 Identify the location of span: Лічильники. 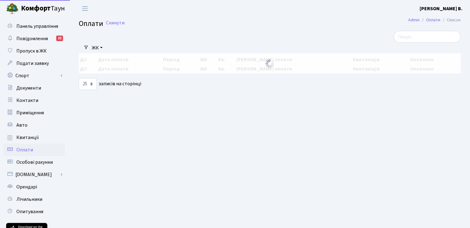
(29, 199).